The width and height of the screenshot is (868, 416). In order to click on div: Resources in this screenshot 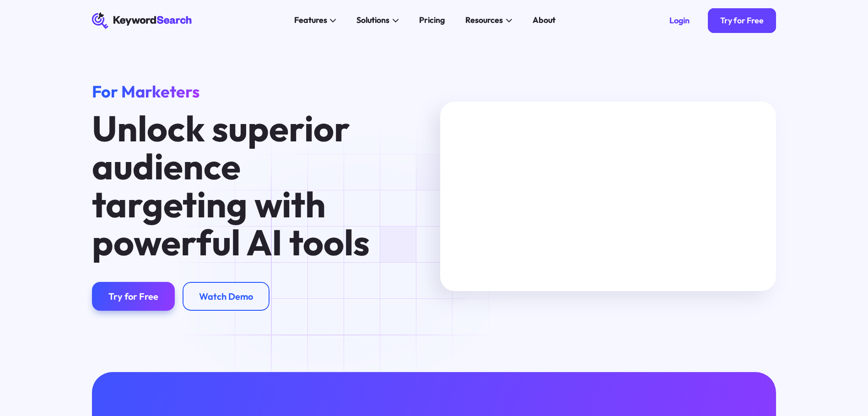, I will do `click(484, 20)`.